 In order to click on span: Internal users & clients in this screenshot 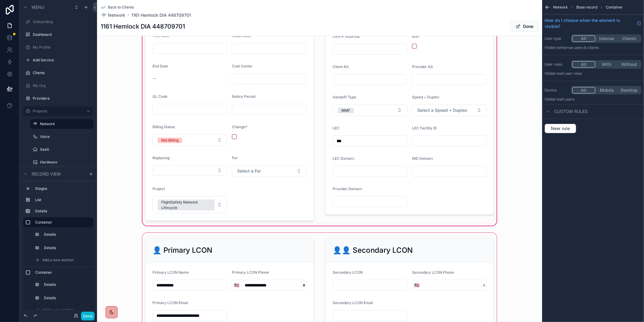, I will do `click(580, 48)`.